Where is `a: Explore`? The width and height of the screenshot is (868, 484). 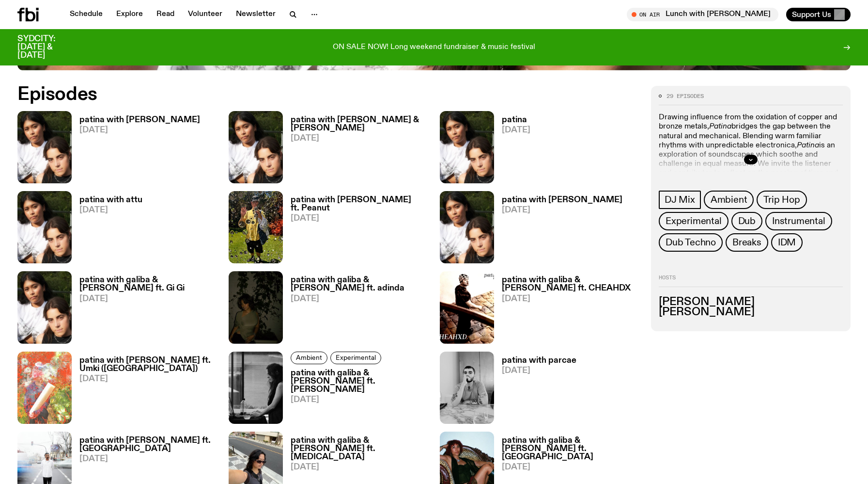 a: Explore is located at coordinates (129, 15).